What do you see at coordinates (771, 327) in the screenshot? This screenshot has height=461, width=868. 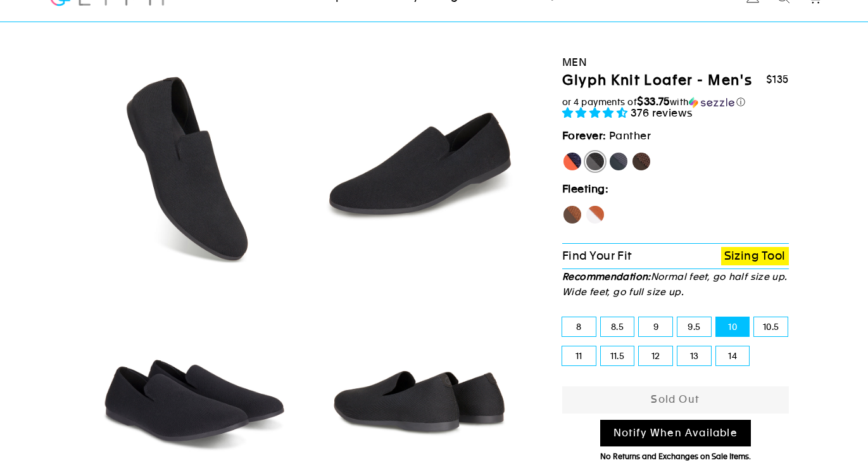 I see `label: 10.5` at bounding box center [771, 327].